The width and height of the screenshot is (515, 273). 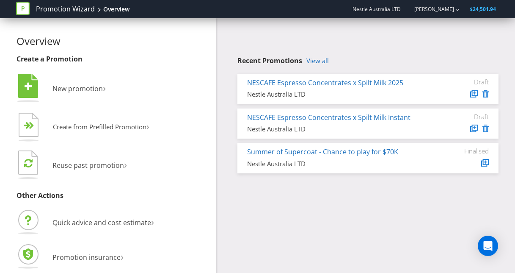 I want to click on span: New promotion, so click(x=78, y=89).